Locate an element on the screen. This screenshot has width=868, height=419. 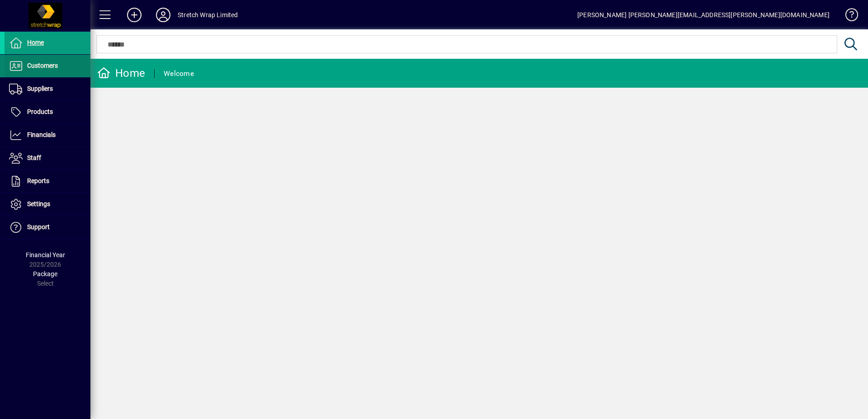
div: Home is located at coordinates (121, 73).